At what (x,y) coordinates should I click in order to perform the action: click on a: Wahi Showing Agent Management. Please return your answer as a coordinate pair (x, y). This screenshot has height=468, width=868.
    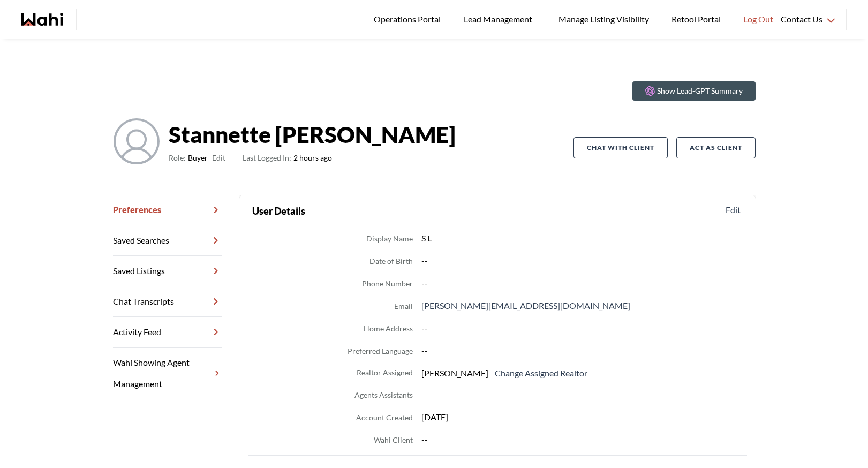
    Looking at the image, I should click on (168, 374).